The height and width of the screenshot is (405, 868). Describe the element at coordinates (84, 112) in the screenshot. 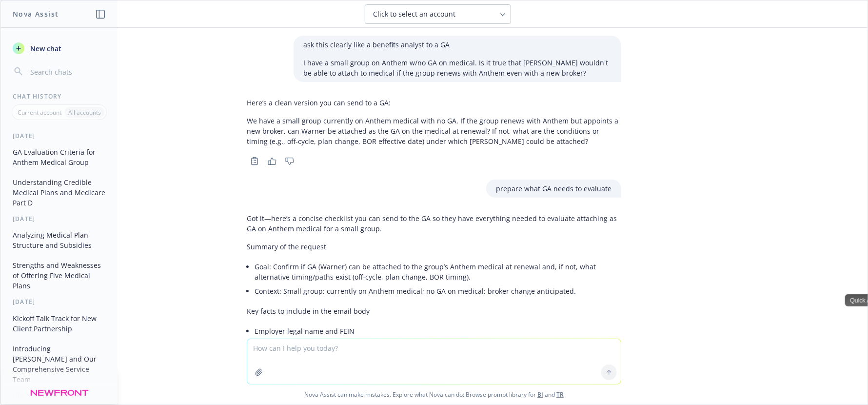

I see `p: All accounts` at that location.